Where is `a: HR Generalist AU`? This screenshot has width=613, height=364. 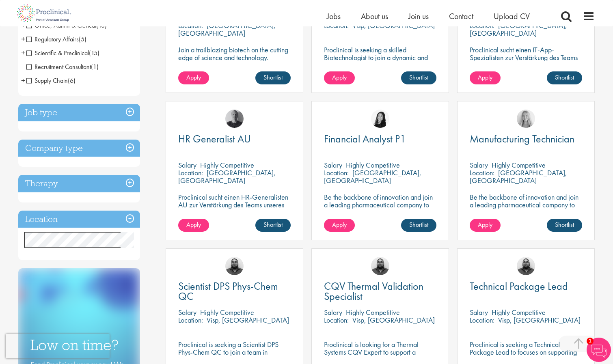
a: HR Generalist AU is located at coordinates (234, 139).